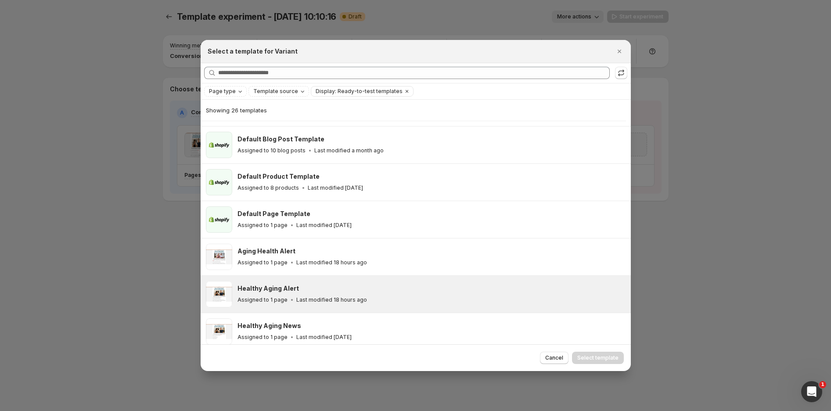 Image resolution: width=831 pixels, height=411 pixels. What do you see at coordinates (274, 214) in the screenshot?
I see `h3: Default Page Template` at bounding box center [274, 214].